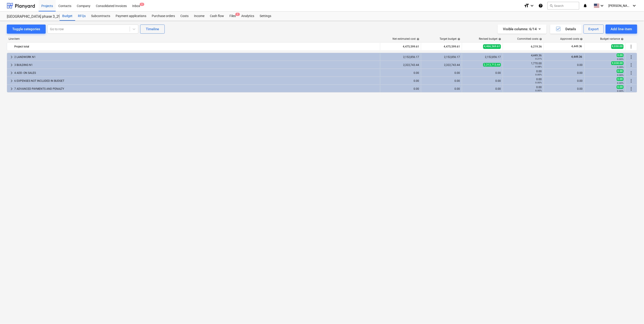  Describe the element at coordinates (142, 4) in the screenshot. I see `span: 3` at that location.